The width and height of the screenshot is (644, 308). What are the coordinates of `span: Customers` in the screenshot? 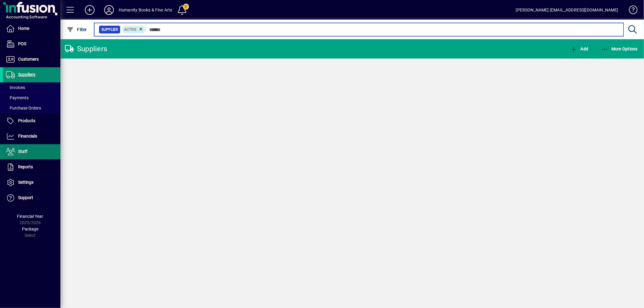 It's located at (28, 59).